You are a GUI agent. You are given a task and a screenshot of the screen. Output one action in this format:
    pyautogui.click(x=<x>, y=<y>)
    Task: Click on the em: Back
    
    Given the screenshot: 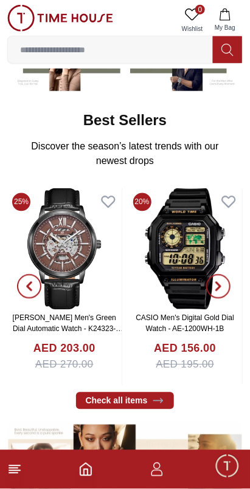 What is the action you would take?
    pyautogui.click(x=18, y=18)
    